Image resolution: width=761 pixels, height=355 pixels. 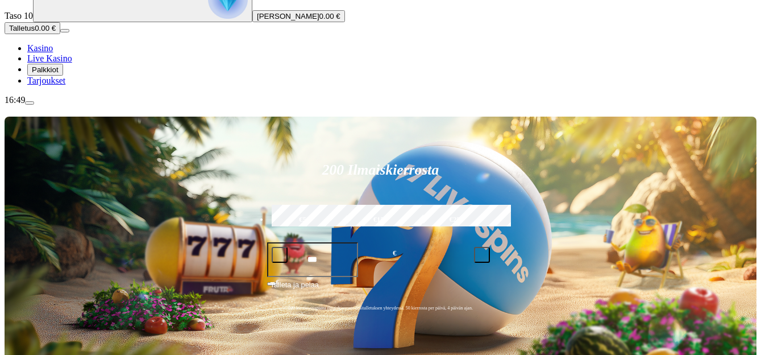 I want to click on span: Talletus, so click(x=22, y=28).